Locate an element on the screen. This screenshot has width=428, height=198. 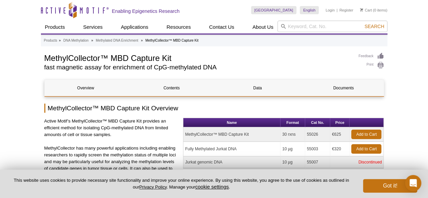
a: About Us is located at coordinates (263, 27).